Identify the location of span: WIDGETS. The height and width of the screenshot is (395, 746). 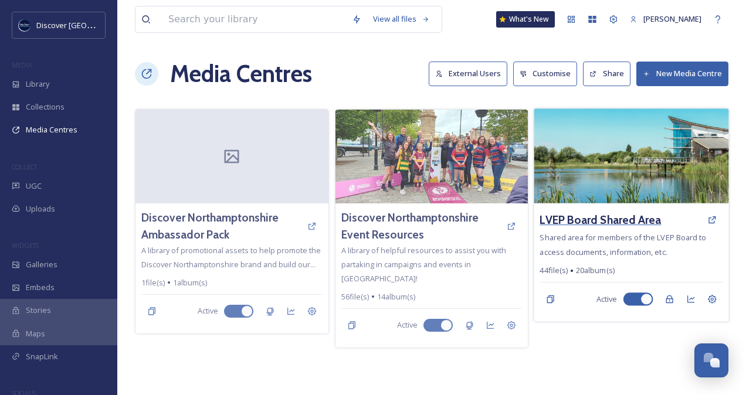
(25, 245).